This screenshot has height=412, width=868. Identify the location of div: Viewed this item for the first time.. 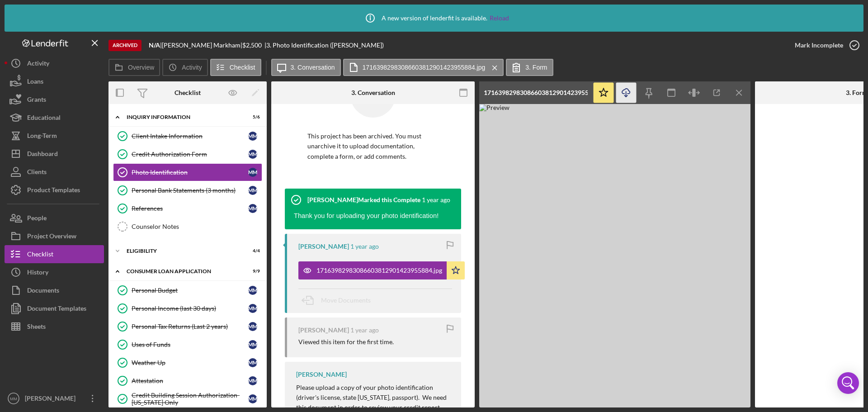
(346, 341).